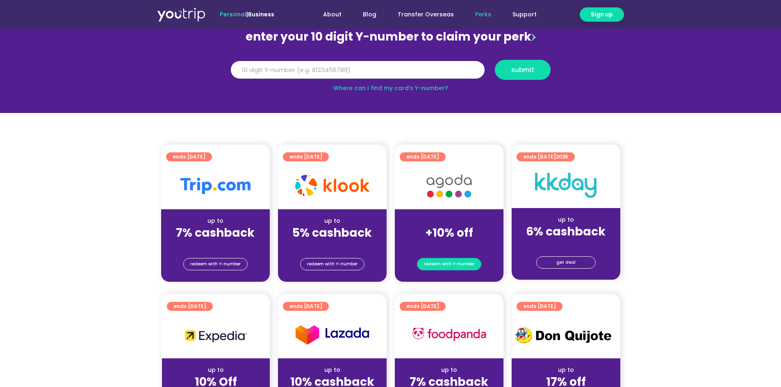 The width and height of the screenshot is (781, 387). What do you see at coordinates (602, 14) in the screenshot?
I see `span: Sign up` at bounding box center [602, 14].